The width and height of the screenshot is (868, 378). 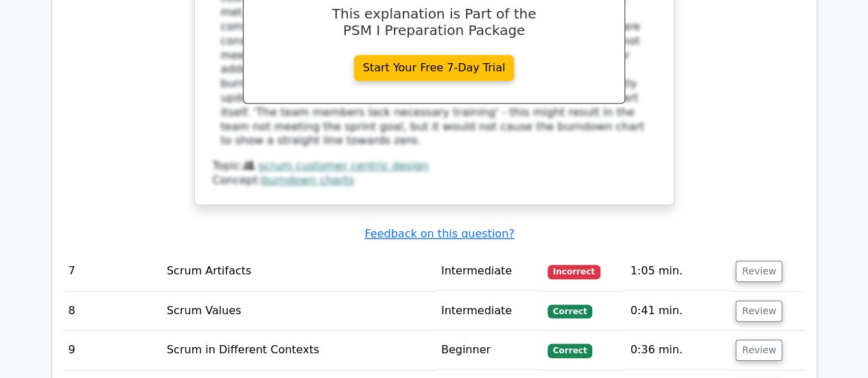 What do you see at coordinates (677, 311) in the screenshot?
I see `td: 0:41 min.` at bounding box center [677, 311].